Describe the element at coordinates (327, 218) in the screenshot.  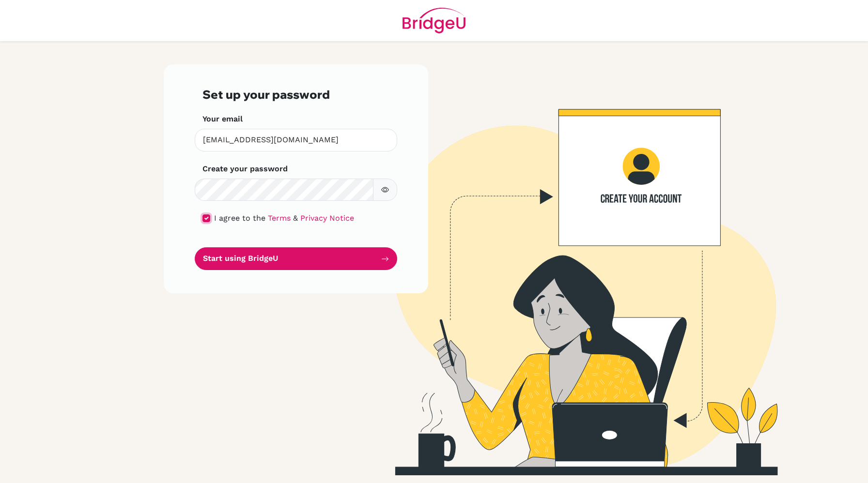
I see `a: Privacy Notice` at that location.